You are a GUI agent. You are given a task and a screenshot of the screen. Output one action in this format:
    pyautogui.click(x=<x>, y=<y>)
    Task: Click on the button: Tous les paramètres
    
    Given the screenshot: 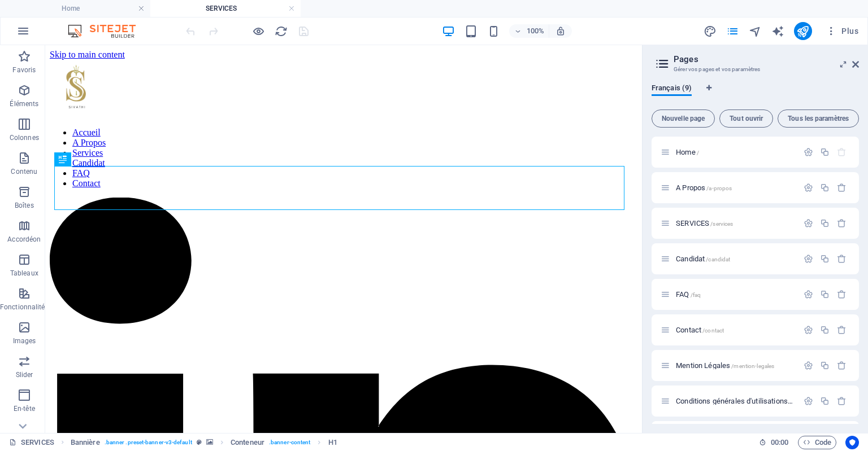 What is the action you would take?
    pyautogui.click(x=818, y=118)
    